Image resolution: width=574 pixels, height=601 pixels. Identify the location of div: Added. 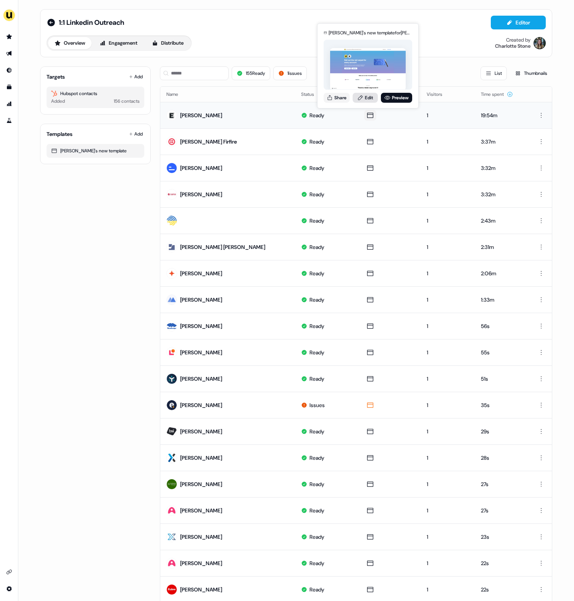
(58, 101).